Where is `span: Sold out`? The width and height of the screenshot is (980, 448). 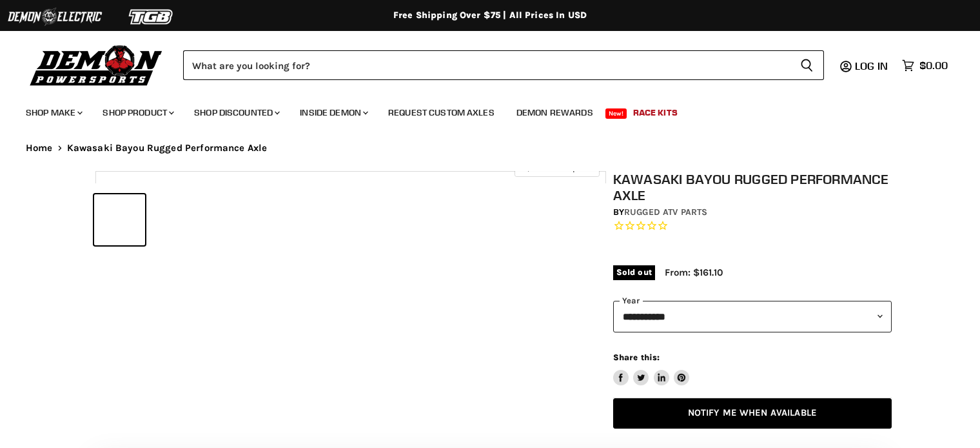 span: Sold out is located at coordinates (634, 273).